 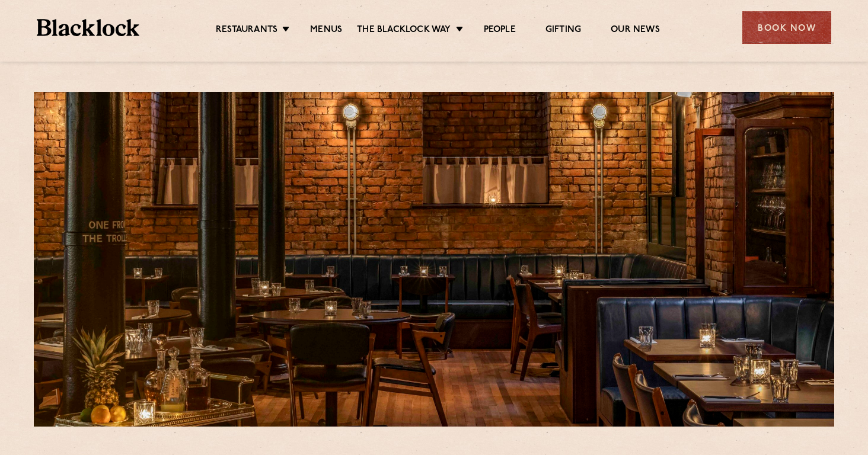 I want to click on a: The Blacklock Way, so click(x=404, y=31).